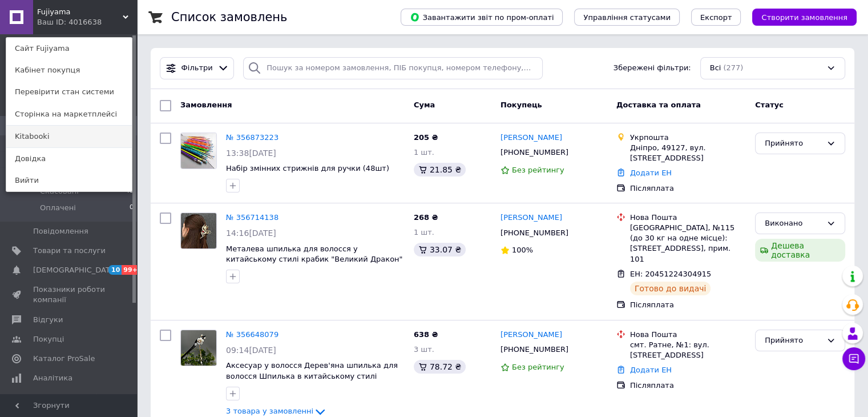  I want to click on a: 3 товара у замовленні, so click(276, 411).